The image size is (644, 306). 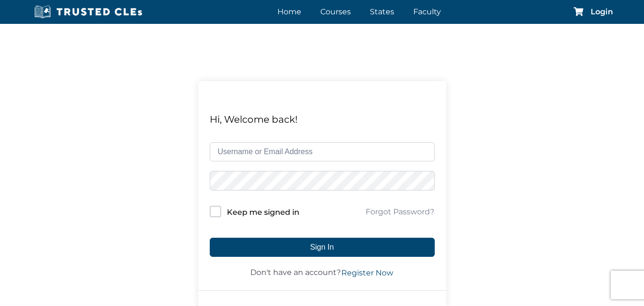 What do you see at coordinates (367, 273) in the screenshot?
I see `a: Register Now` at bounding box center [367, 273].